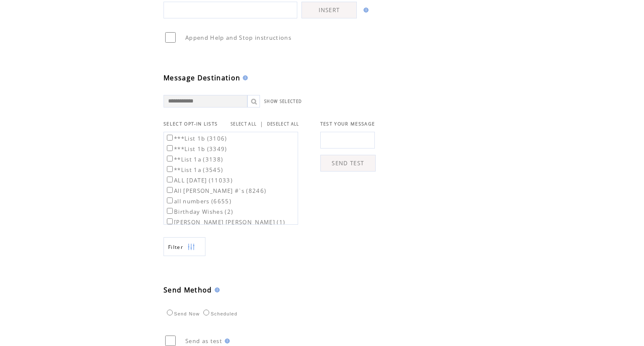 Image resolution: width=644 pixels, height=346 pixels. I want to click on label: Birthday Wishes (2), so click(199, 212).